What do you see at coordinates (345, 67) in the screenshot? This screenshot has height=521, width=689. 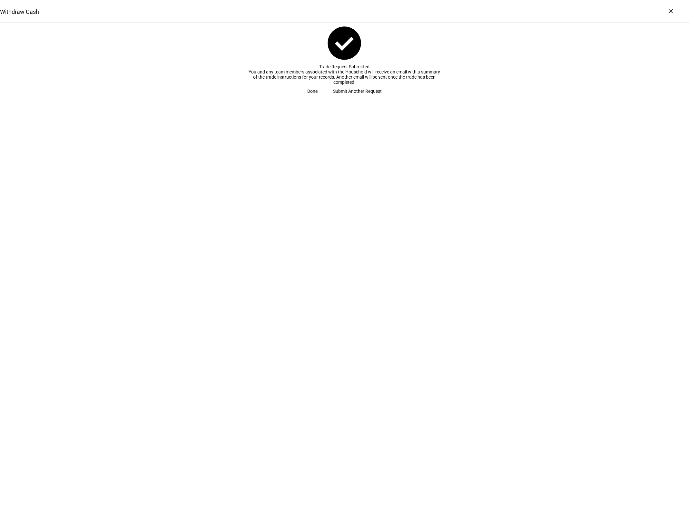 I see `div: Trade Request Submitted` at bounding box center [345, 67].